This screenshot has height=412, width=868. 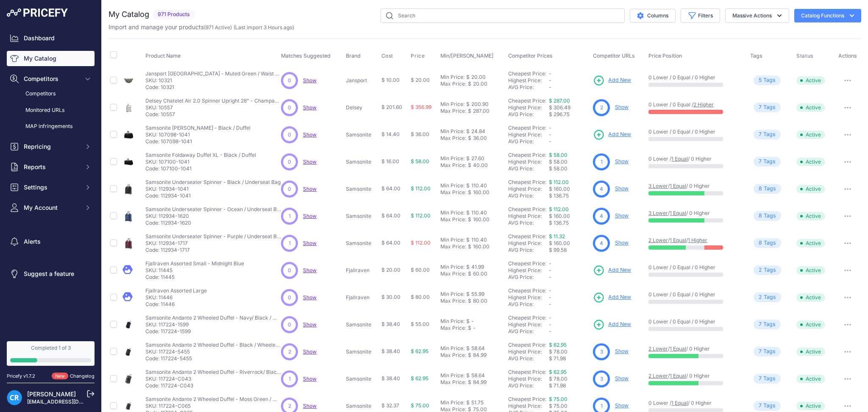 What do you see at coordinates (569, 115) in the screenshot?
I see `div: $ 296.75` at bounding box center [569, 115].